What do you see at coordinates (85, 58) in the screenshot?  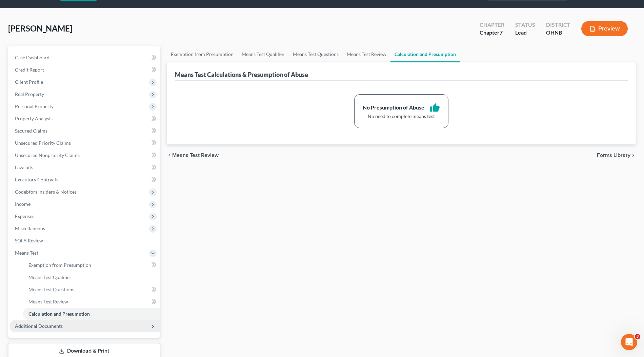 I see `a: Case Dashboard` at bounding box center [85, 58].